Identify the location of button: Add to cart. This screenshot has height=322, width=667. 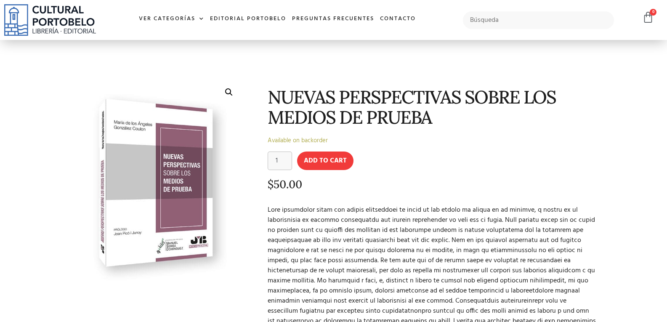
(325, 161).